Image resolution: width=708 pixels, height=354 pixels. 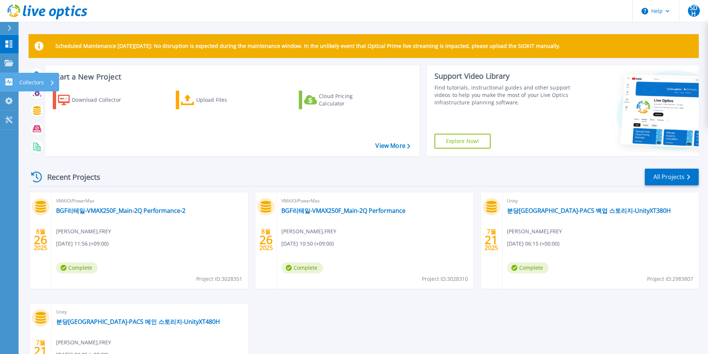 I want to click on div: Recent Projects, so click(x=69, y=177).